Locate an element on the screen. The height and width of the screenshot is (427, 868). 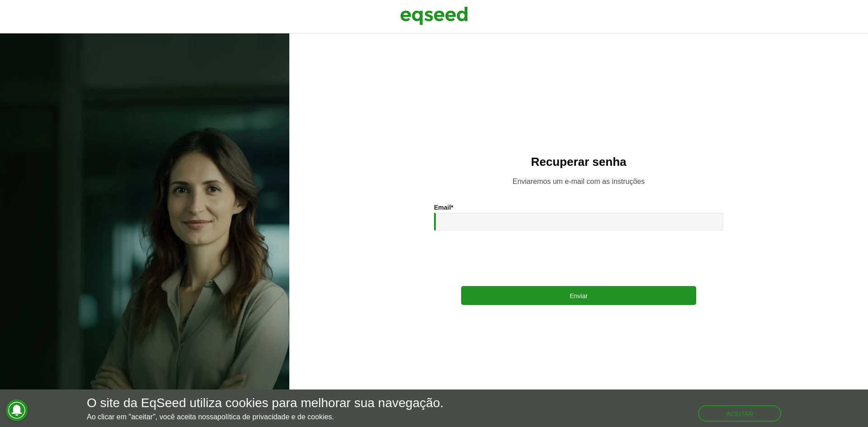
label: Email is located at coordinates (444, 208).